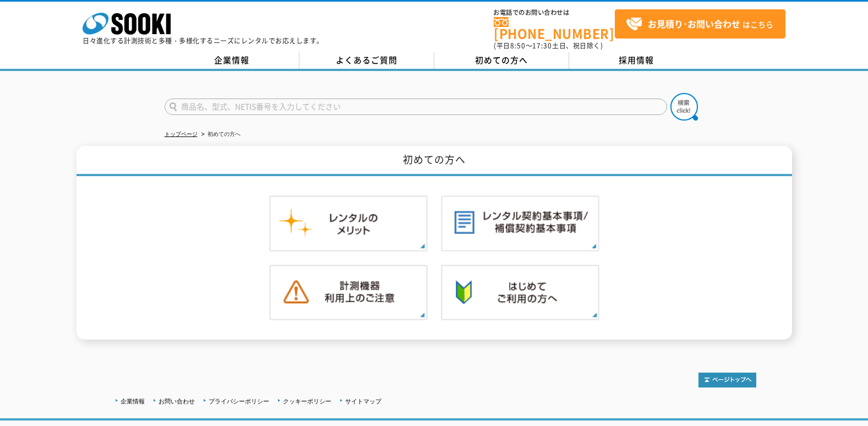  I want to click on img: 計測機器ご利用上のご注意, so click(348, 293).